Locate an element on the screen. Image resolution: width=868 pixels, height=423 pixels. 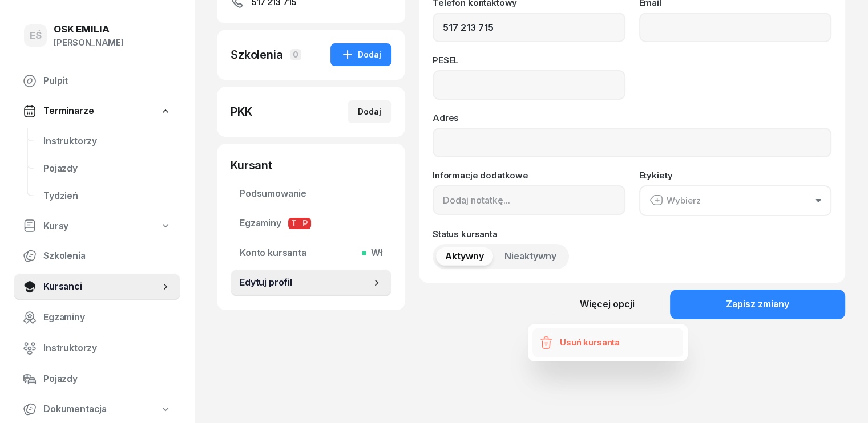
span: Podsumowanie is located at coordinates (311, 194).